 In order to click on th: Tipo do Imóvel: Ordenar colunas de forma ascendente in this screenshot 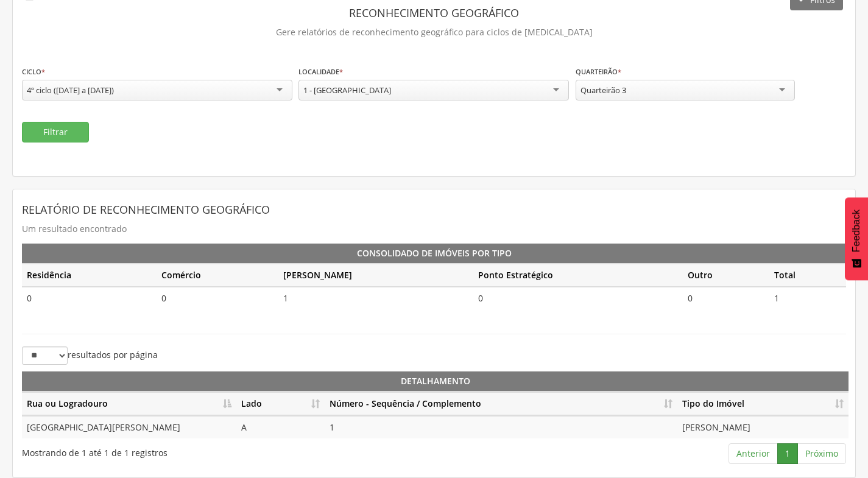, I will do `click(762, 404)`.